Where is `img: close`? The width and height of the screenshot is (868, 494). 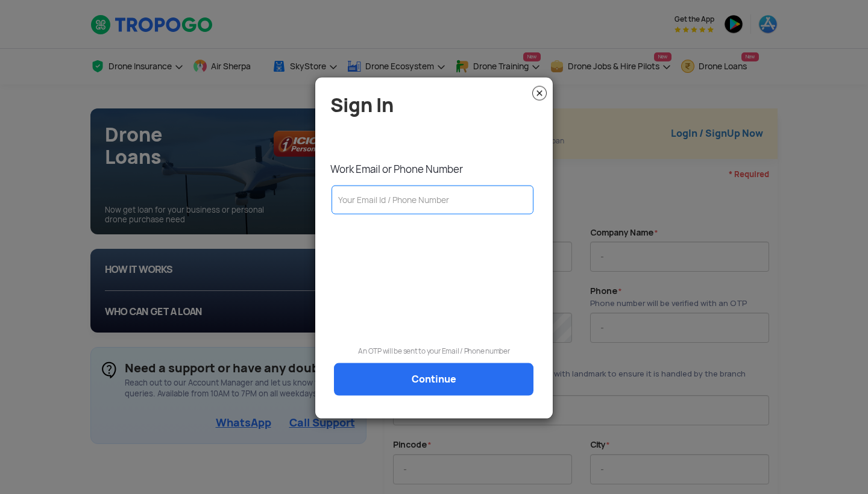 img: close is located at coordinates (539, 94).